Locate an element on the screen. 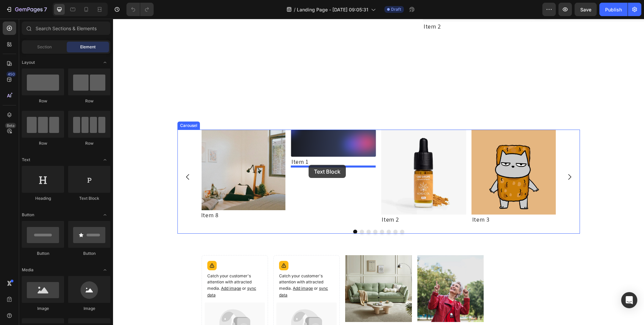  span: Layout is located at coordinates (28, 63).